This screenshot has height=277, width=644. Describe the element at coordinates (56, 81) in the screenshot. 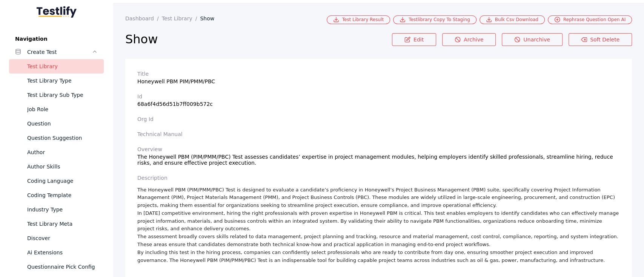

I see `a: Test Library Type` at that location.